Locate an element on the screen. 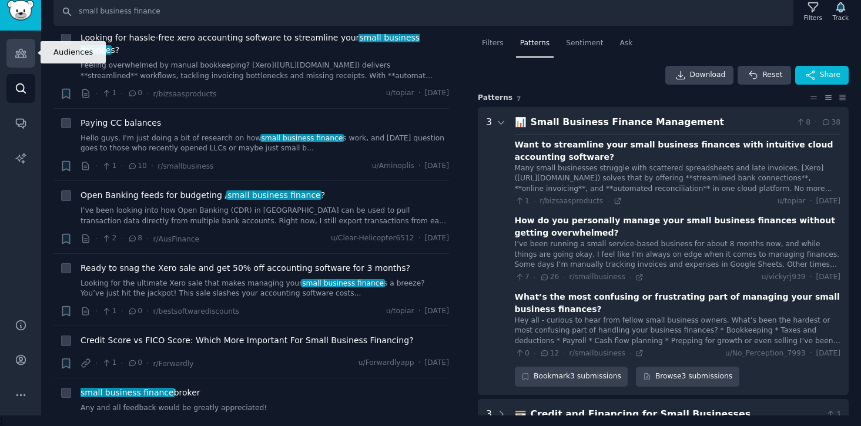 The height and width of the screenshot is (426, 861). div: Credit and Financing for Small Businesses is located at coordinates (676, 414).